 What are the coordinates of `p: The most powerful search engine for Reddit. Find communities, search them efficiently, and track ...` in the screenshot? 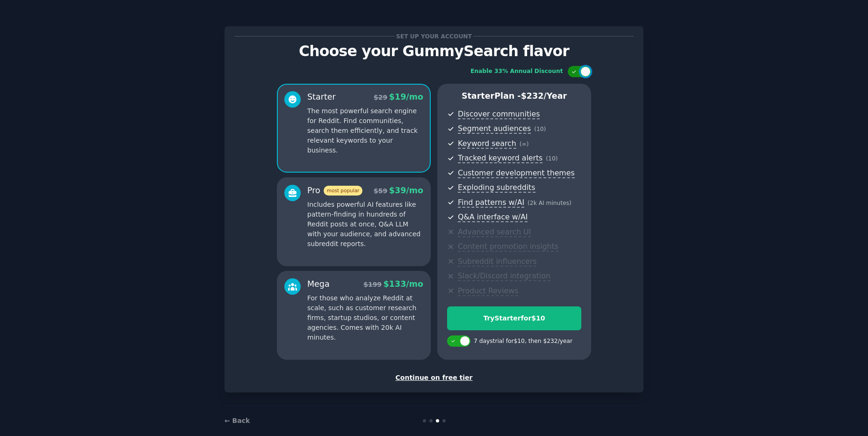 It's located at (365, 130).